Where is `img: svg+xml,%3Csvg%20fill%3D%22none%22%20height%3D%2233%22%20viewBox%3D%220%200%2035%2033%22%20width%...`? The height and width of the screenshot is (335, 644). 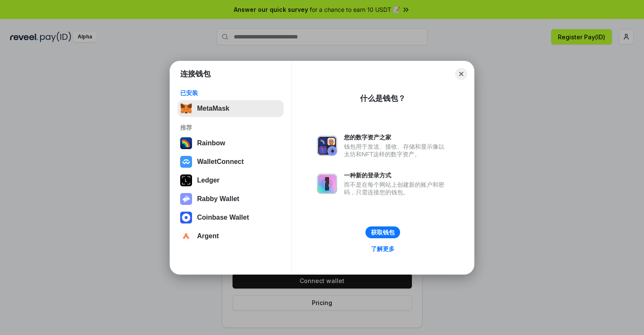 img: svg+xml,%3Csvg%20fill%3D%22none%22%20height%3D%2233%22%20viewBox%3D%220%200%2035%2033%22%20width%... is located at coordinates (186, 109).